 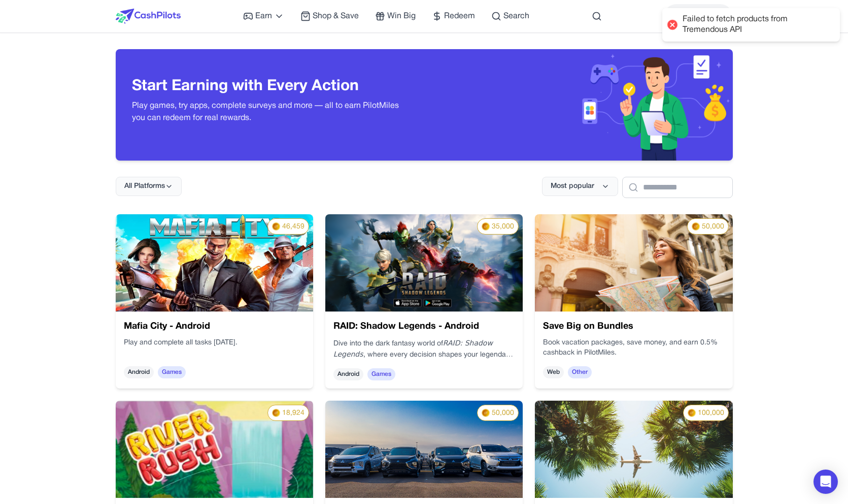 What do you see at coordinates (711, 413) in the screenshot?
I see `span: 100,000` at bounding box center [711, 413].